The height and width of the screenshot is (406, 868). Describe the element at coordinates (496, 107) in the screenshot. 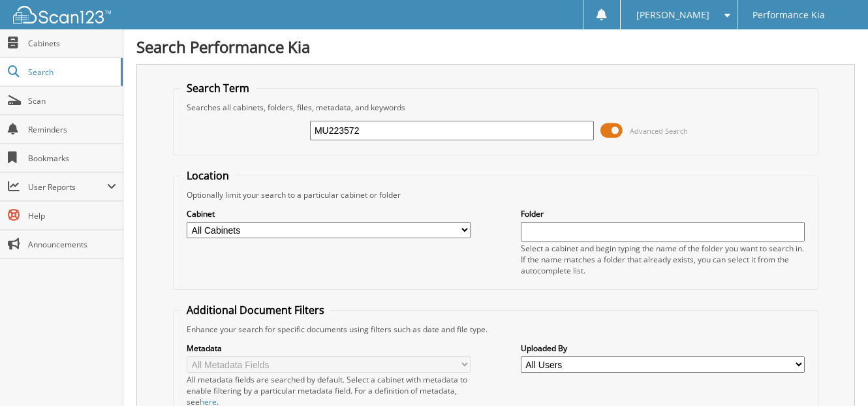

I see `div: Searches all cabinets, folders, files, metadata, and keywords` at that location.